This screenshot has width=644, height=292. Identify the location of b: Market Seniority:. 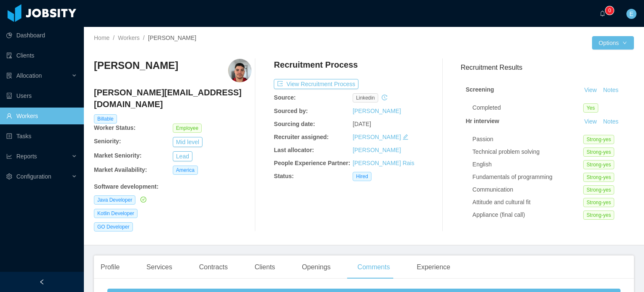
(118, 155).